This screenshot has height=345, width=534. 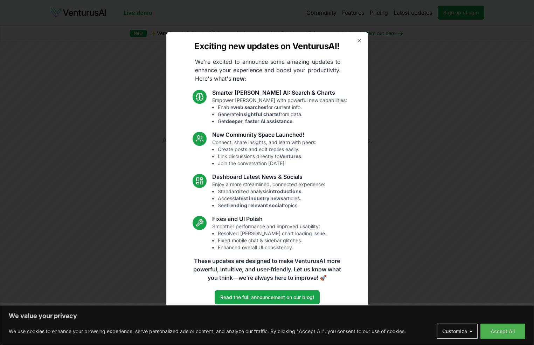 What do you see at coordinates (267, 46) in the screenshot?
I see `h2: Exciting new updates on VenturusAI!` at bounding box center [267, 46].